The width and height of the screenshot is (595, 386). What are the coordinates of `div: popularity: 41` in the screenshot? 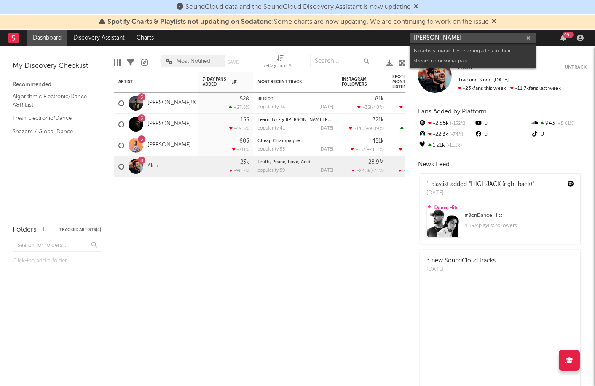 It's located at (271, 128).